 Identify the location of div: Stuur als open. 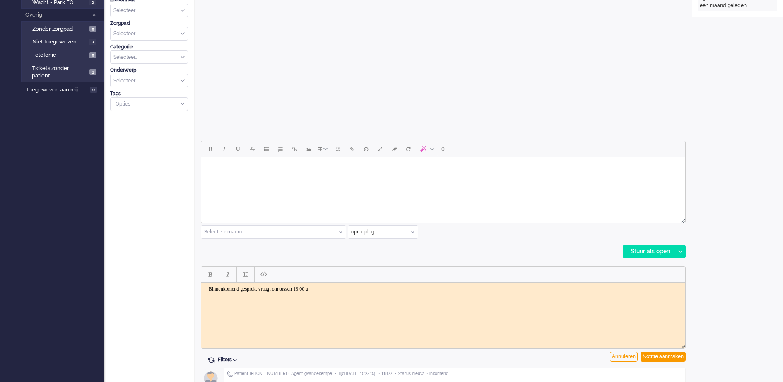
(649, 252).